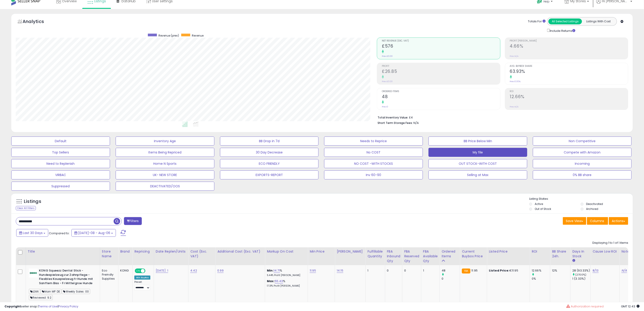  I want to click on div: Preset:, so click(142, 285).